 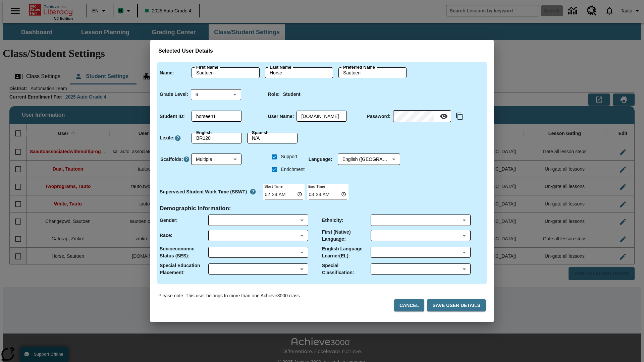 I want to click on button: Cancel, so click(x=409, y=305).